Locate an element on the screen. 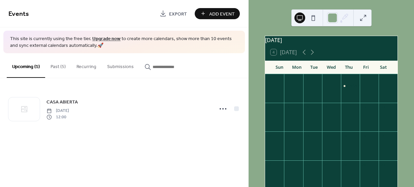  div: 18 is located at coordinates (345, 136).